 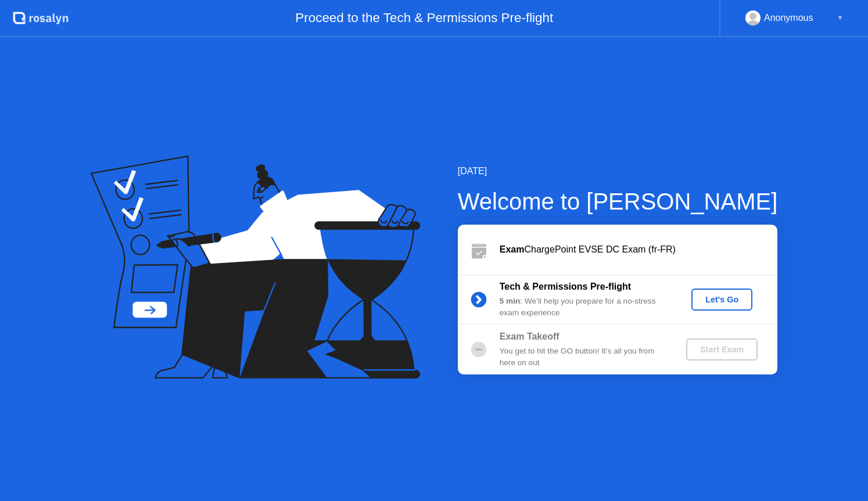 I want to click on div: Let's Go, so click(x=721, y=299).